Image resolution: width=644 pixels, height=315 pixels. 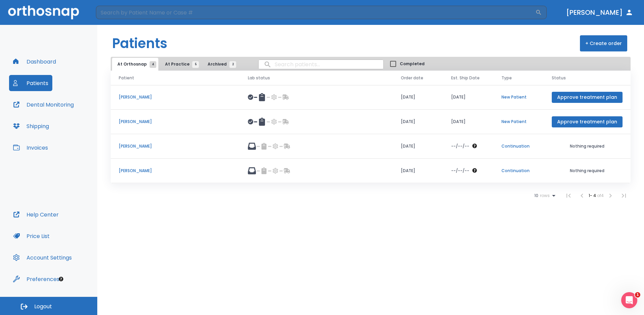 I want to click on a: Shipping, so click(x=31, y=126).